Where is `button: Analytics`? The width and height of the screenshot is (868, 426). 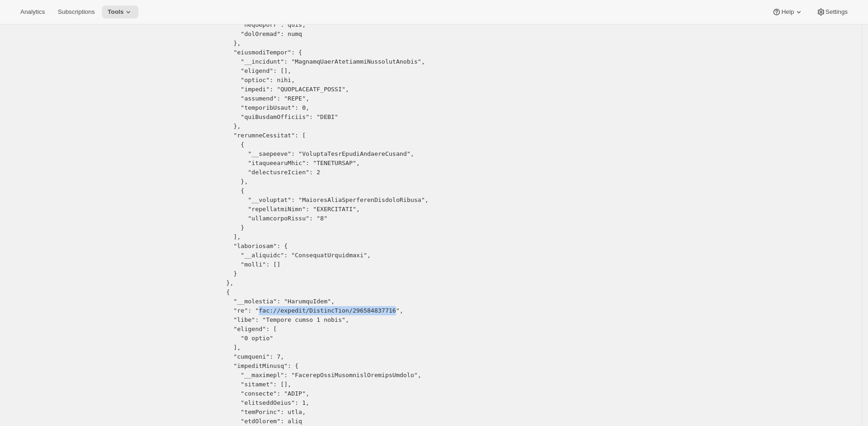 button: Analytics is located at coordinates (32, 12).